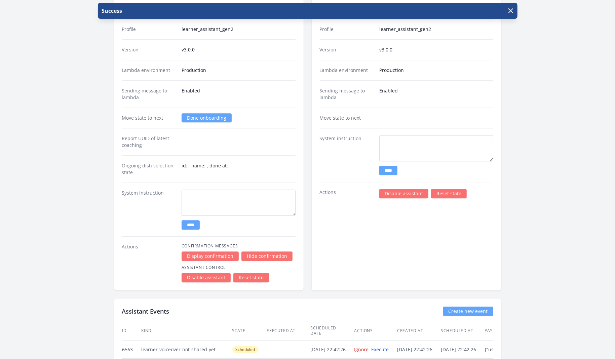 The height and width of the screenshot is (359, 615). Describe the element at coordinates (187, 350) in the screenshot. I see `td: learner-voiceover-not-shared-yet` at that location.